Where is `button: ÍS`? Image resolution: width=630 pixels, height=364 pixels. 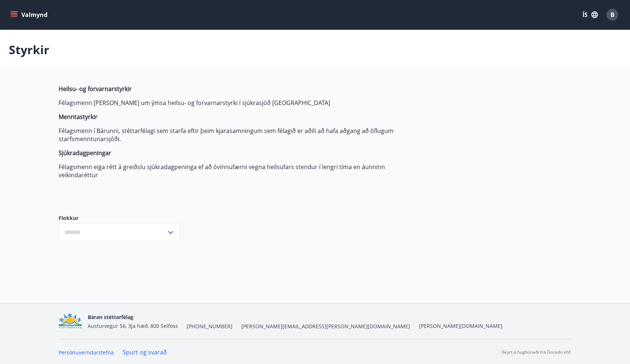
button: ÍS is located at coordinates (590, 15).